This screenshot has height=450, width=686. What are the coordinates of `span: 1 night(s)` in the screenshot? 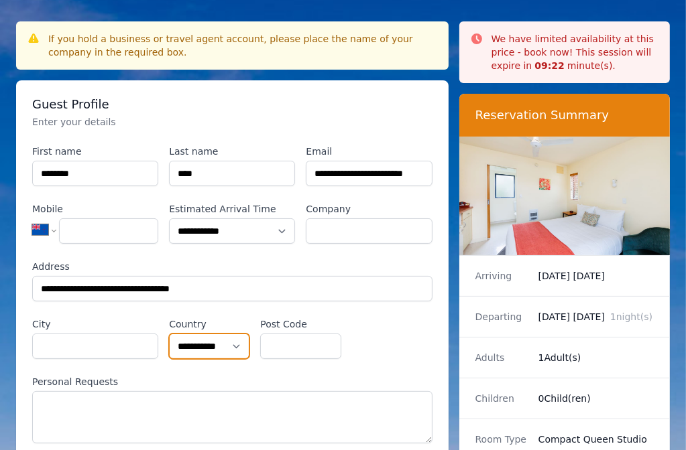 It's located at (631, 317).